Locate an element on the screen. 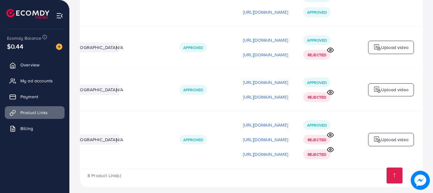 Image resolution: width=433 pixels, height=193 pixels. a: Payment is located at coordinates (35, 97).